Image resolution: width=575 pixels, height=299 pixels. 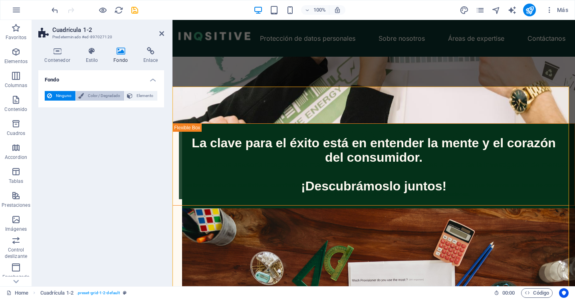 What do you see at coordinates (537, 293) in the screenshot?
I see `span: Código` at bounding box center [537, 293].